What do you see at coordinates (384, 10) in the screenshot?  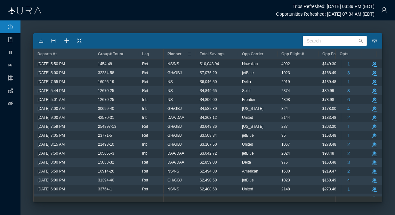 I see `button: icon: user` at bounding box center [384, 10].